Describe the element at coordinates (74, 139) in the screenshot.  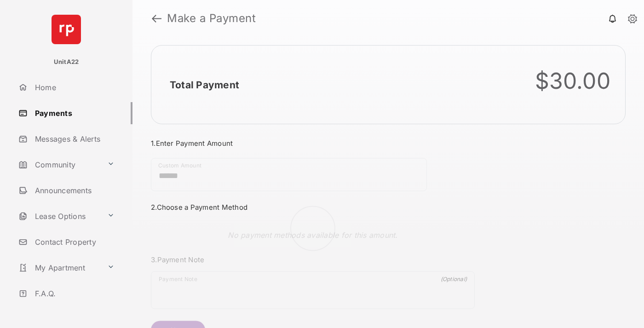
I see `a: Messages & Alerts` at that location.